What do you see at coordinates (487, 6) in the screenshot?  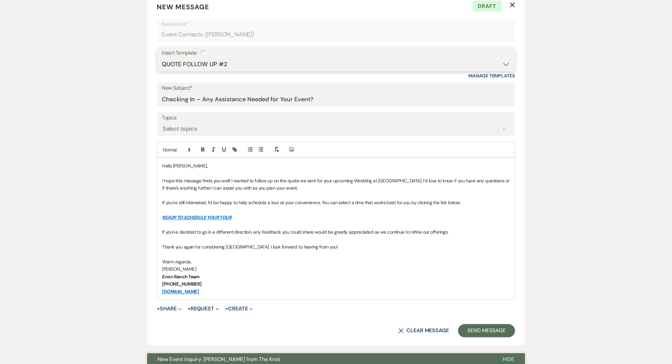 I see `span: Draft` at bounding box center [487, 6].